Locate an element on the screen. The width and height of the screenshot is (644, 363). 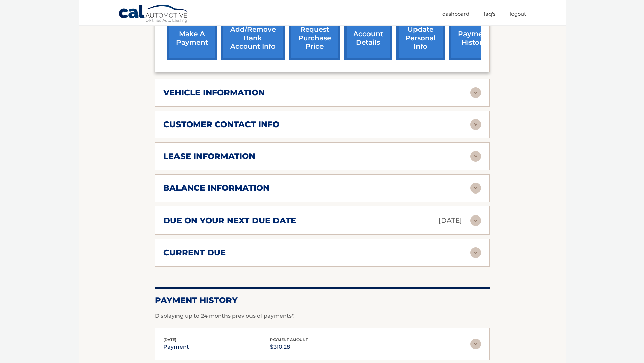
a: FAQ's is located at coordinates (490, 13).